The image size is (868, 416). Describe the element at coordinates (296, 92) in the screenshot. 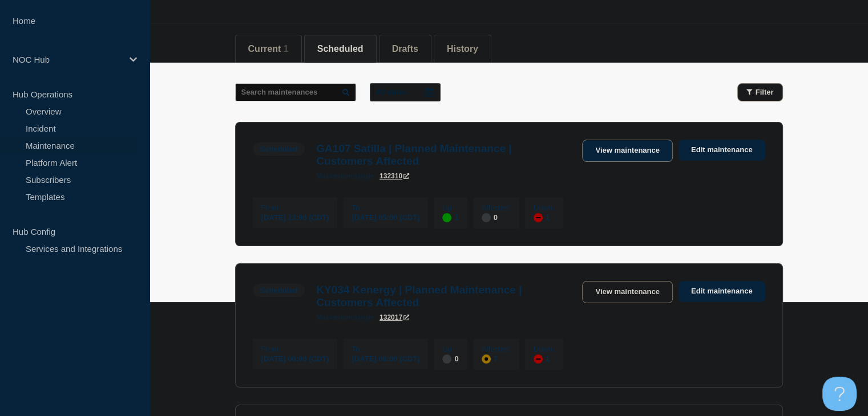

I see `input: Search maintenances` at that location.